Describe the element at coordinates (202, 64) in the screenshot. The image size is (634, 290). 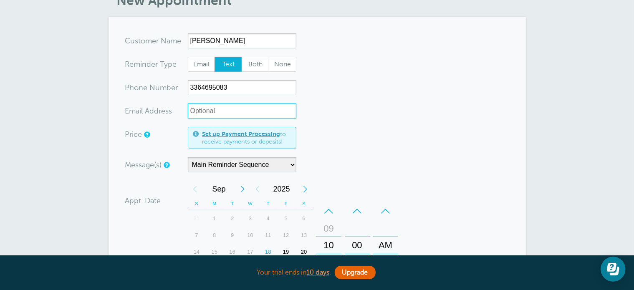
I see `span: Email` at that location.